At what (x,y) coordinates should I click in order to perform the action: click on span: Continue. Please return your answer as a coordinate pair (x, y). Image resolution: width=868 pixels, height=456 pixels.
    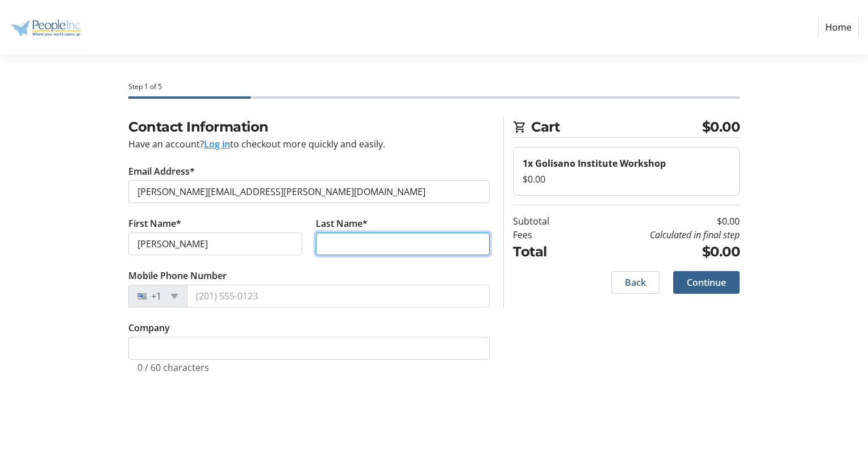
    Looking at the image, I should click on (706, 283).